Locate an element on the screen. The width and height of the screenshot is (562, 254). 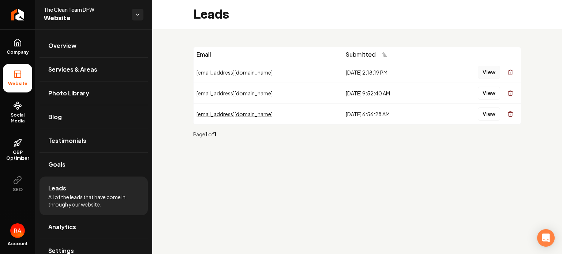
button: SEO is located at coordinates (18, 185).